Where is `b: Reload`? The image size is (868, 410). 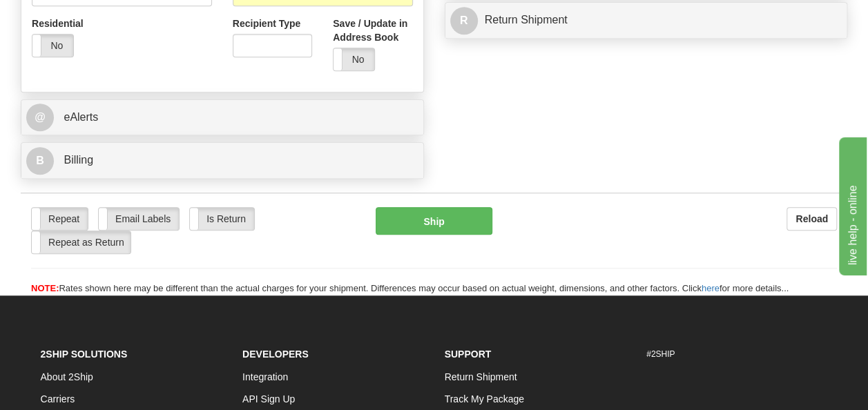
b: Reload is located at coordinates (811, 219).